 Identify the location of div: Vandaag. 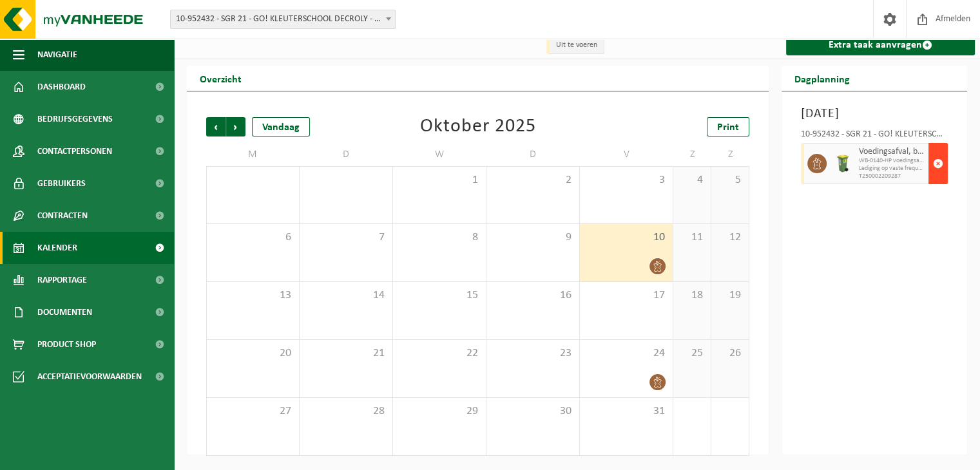
(281, 127).